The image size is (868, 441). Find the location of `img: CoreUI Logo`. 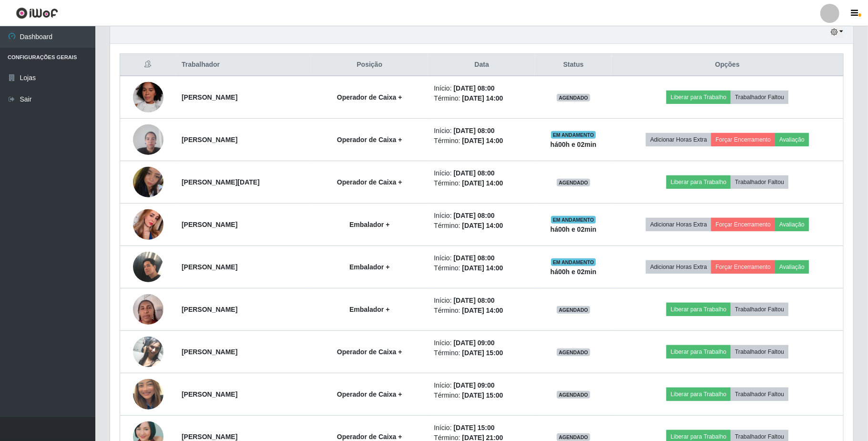

img: CoreUI Logo is located at coordinates (37, 13).